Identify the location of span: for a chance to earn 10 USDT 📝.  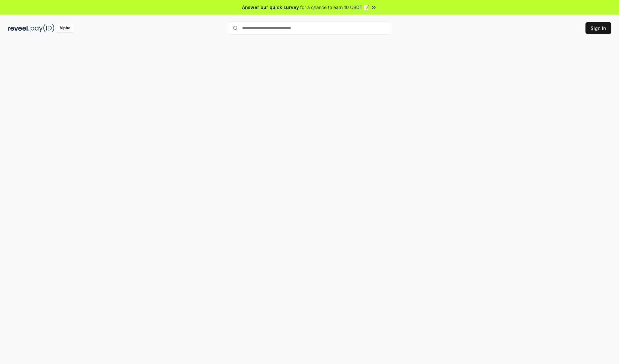
(335, 7).